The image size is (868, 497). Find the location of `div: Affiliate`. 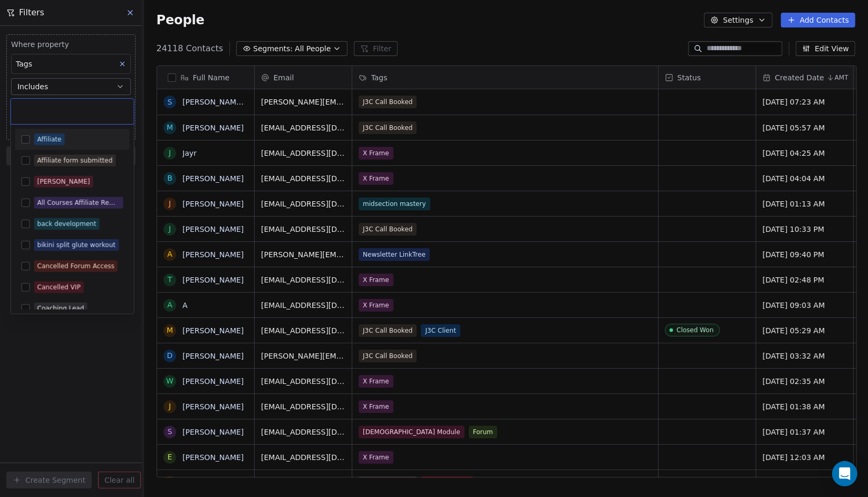

div: Affiliate is located at coordinates (50, 139).